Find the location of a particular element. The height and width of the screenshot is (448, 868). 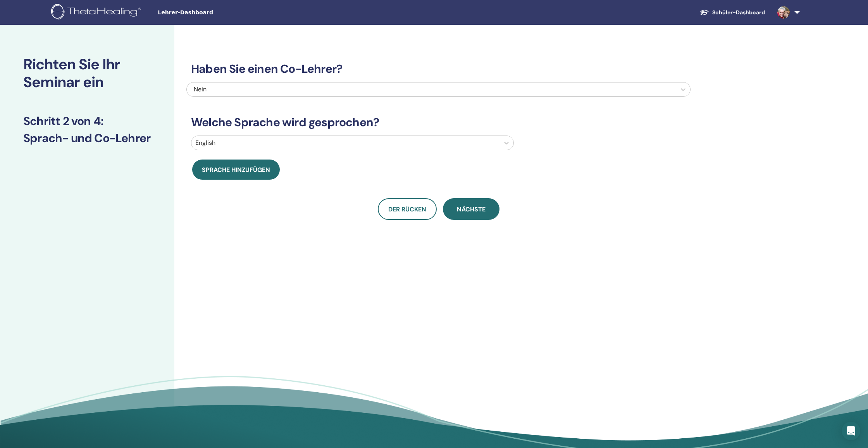

img: default.jpg is located at coordinates (783, 12).